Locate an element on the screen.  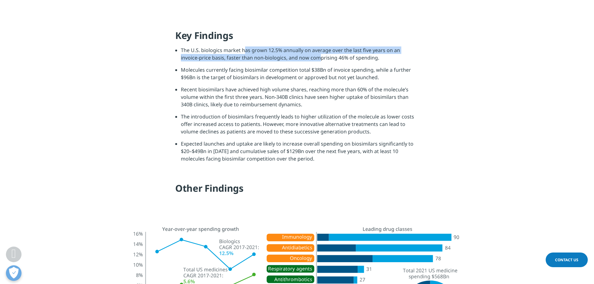
li: Expected launches and uptake are likely to increase overall spending on biosimilars significantly... is located at coordinates (299, 153).